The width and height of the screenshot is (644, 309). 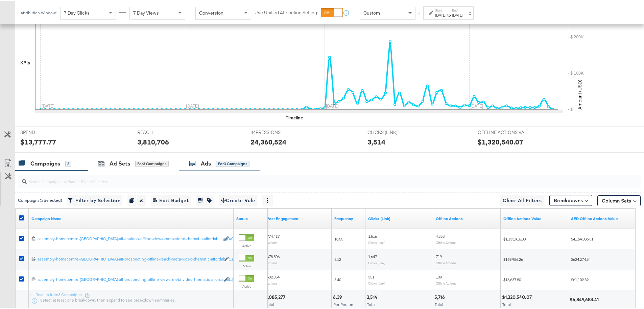 What do you see at coordinates (95, 198) in the screenshot?
I see `span: Filter by Selection` at bounding box center [95, 198].